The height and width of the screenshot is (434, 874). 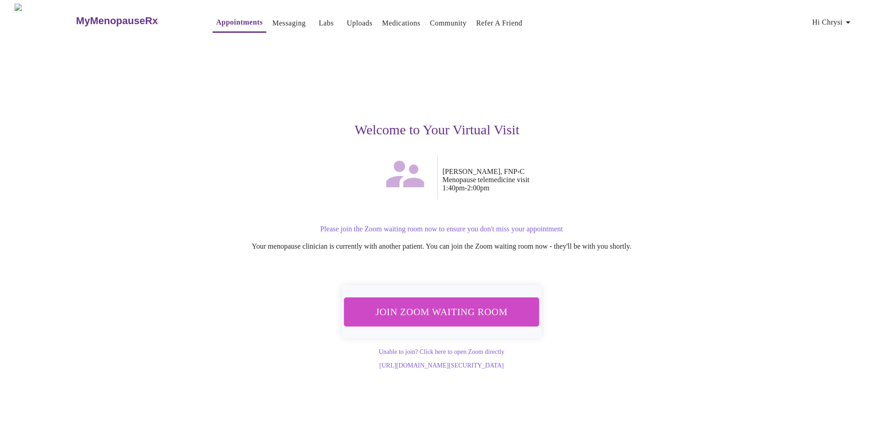 What do you see at coordinates (117, 21) in the screenshot?
I see `h3: MyMenopauseRx` at bounding box center [117, 21].